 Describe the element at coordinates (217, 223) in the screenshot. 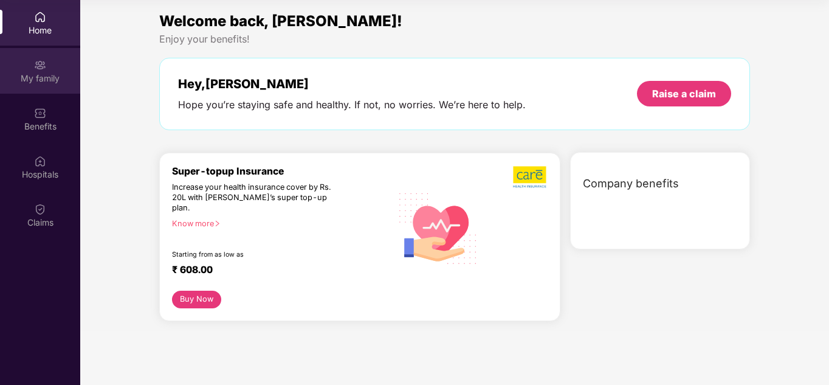

I see `span: right` at that location.